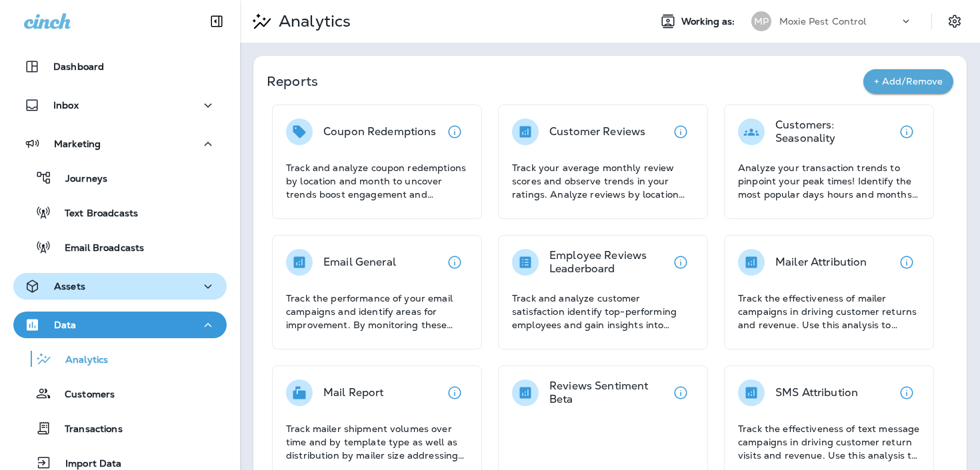 Image resolution: width=980 pixels, height=470 pixels. Describe the element at coordinates (597, 132) in the screenshot. I see `p: Customer Reviews` at that location.